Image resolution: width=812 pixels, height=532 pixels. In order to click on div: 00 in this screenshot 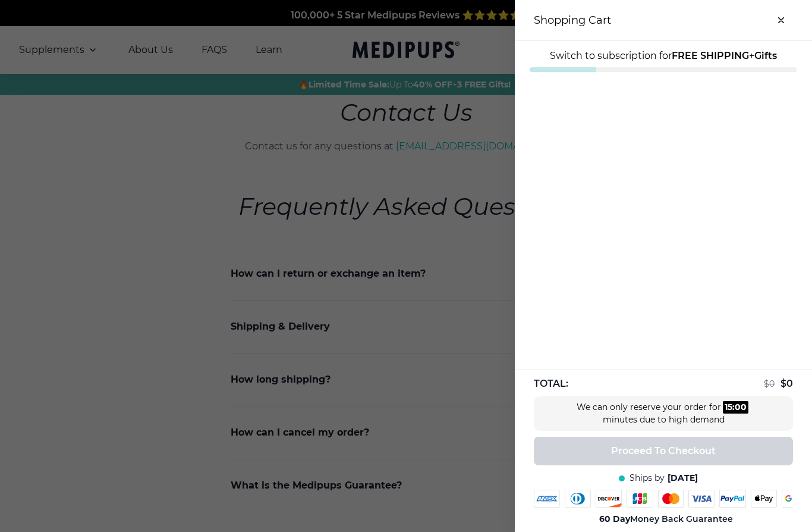, I will do `click(741, 407)`.